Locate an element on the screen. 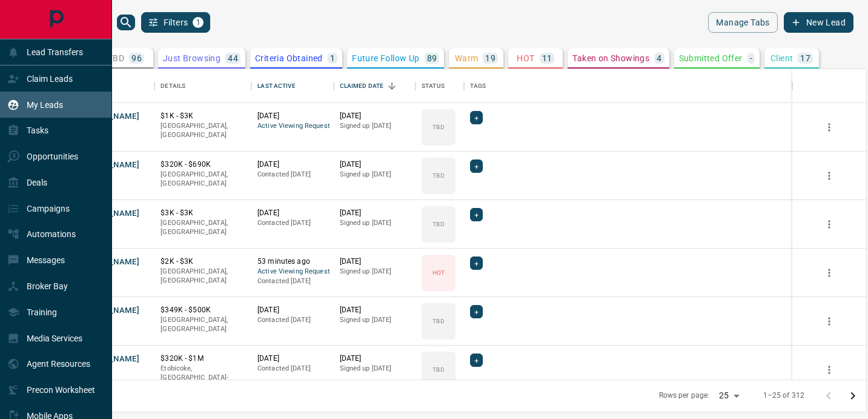 This screenshot has width=868, height=419. p: Warm is located at coordinates (467, 58).